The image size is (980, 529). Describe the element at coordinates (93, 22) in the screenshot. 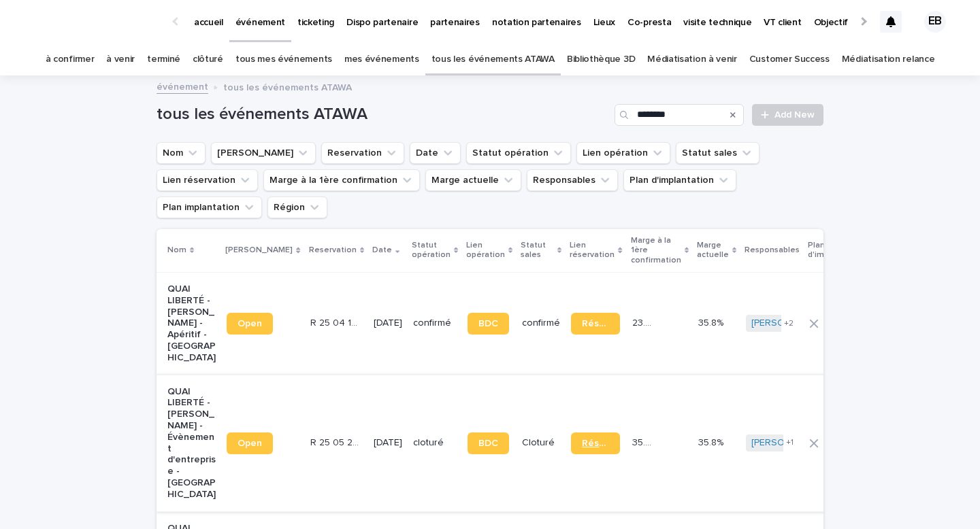

I see `img: Ls34BcGeRexTGTNfXpUC` at that location.